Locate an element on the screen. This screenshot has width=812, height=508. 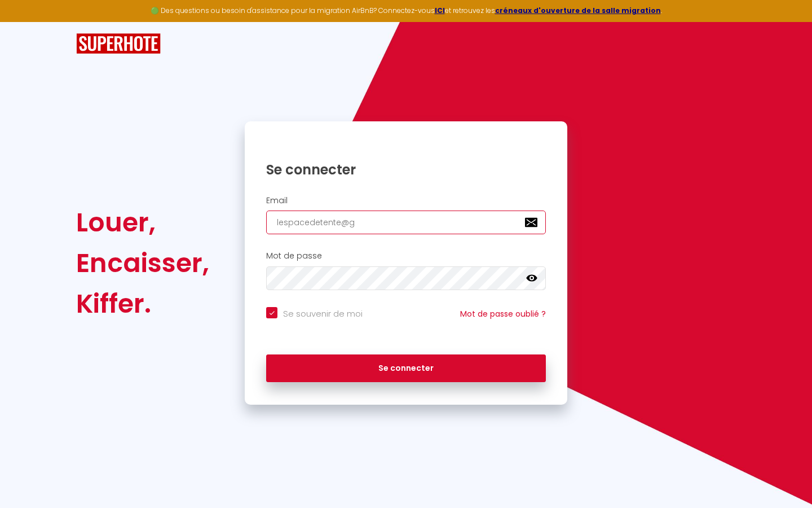
a: créneaux d'ouverture de la salle migration is located at coordinates (578, 10).